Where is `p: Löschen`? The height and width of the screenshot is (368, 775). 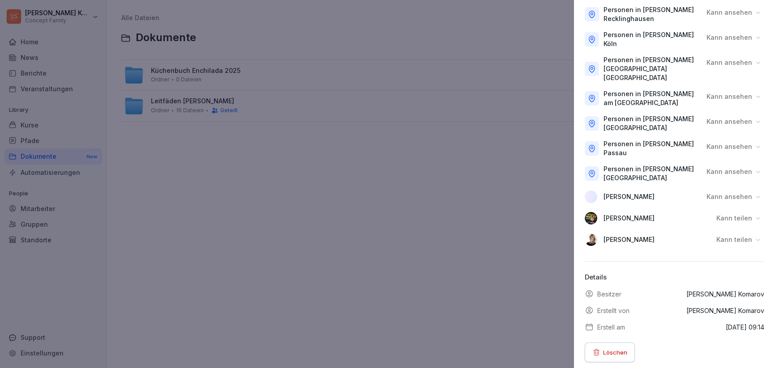
p: Löschen is located at coordinates (615, 353).